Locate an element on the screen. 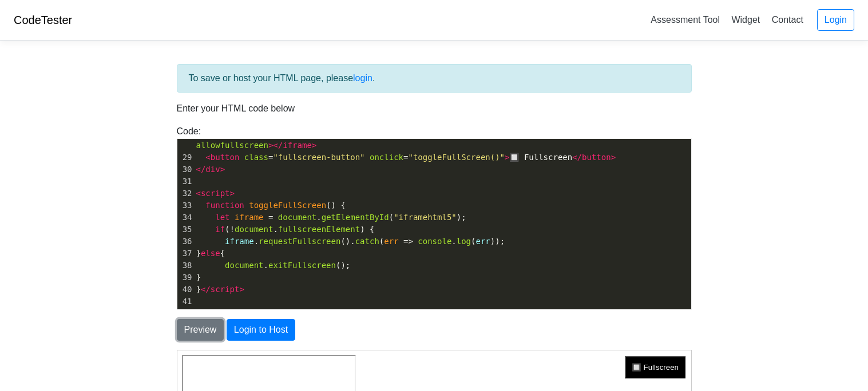 Image resolution: width=868 pixels, height=391 pixels. div: 29 is located at coordinates (185, 157).